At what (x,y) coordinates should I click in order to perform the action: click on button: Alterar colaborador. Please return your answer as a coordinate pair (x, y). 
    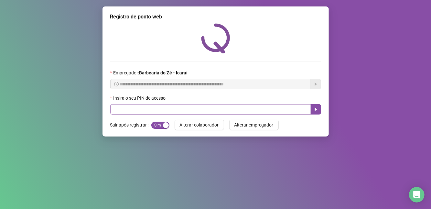
    Looking at the image, I should click on (199, 125).